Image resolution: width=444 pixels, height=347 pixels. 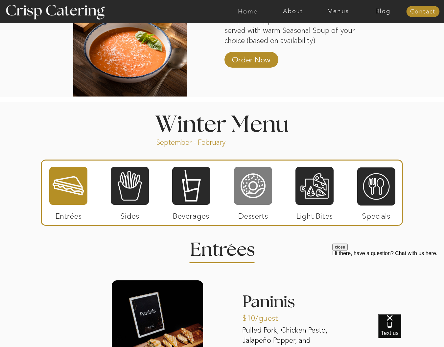 I want to click on a: Order Now, so click(x=251, y=58).